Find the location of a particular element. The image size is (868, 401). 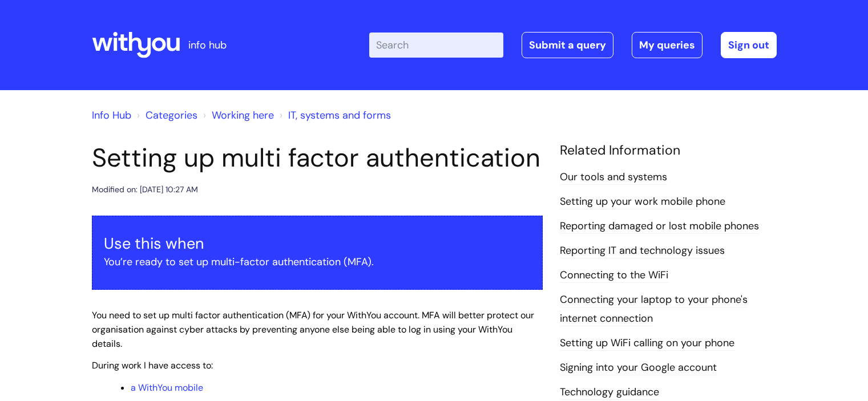

a: Categories is located at coordinates (171, 115).